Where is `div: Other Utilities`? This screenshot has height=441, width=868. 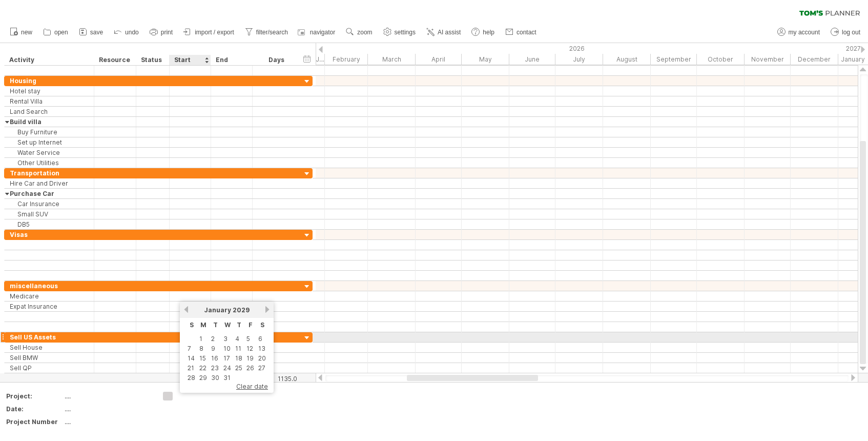 div: Other Utilities is located at coordinates (49, 163).